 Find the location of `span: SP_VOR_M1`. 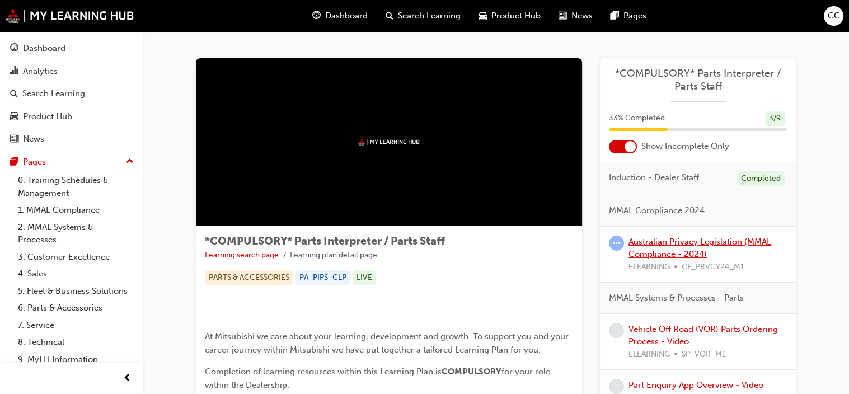

span: SP_VOR_M1 is located at coordinates (704, 354).